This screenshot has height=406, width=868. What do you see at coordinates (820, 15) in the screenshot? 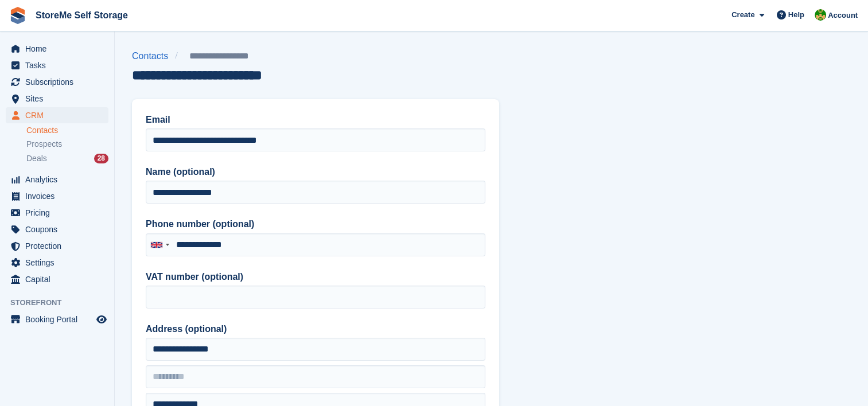
I see `img: StorMe` at bounding box center [820, 15].